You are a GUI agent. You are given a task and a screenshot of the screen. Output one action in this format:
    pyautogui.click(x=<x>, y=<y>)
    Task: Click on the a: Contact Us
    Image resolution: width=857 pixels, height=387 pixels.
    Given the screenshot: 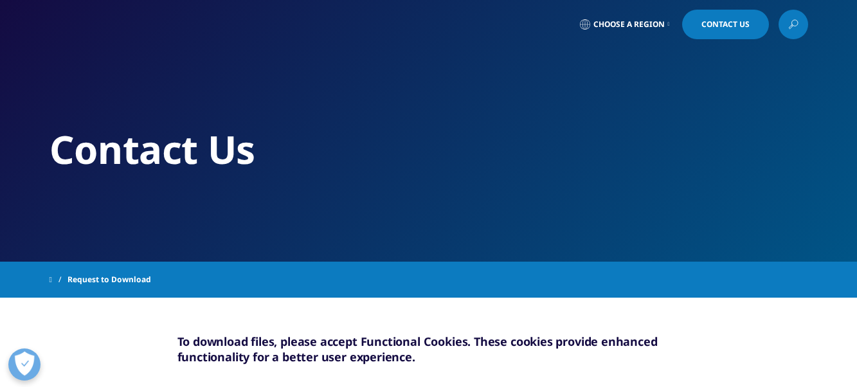 What is the action you would take?
    pyautogui.click(x=725, y=24)
    